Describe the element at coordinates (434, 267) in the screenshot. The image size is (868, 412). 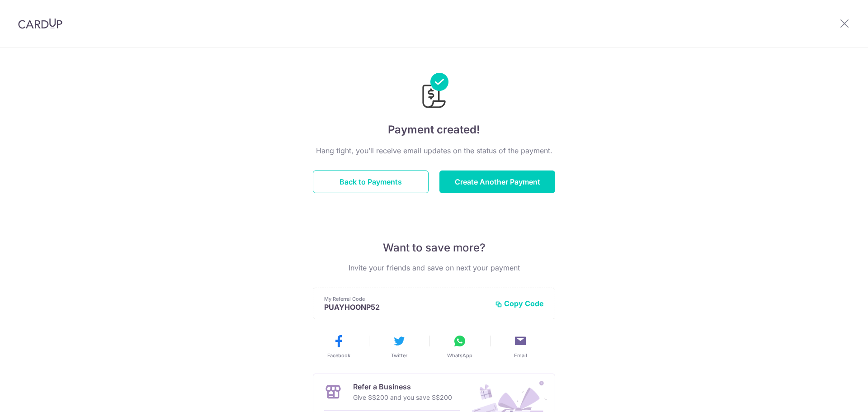
I see `p: Invite your friends and save on next your payment` at that location.